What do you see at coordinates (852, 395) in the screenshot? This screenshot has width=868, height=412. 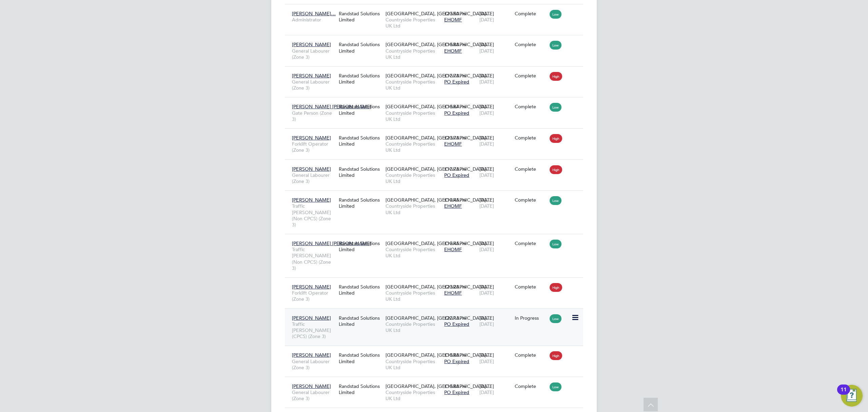 I see `button: Open Resource Center, 11 new notifications` at bounding box center [852, 395].